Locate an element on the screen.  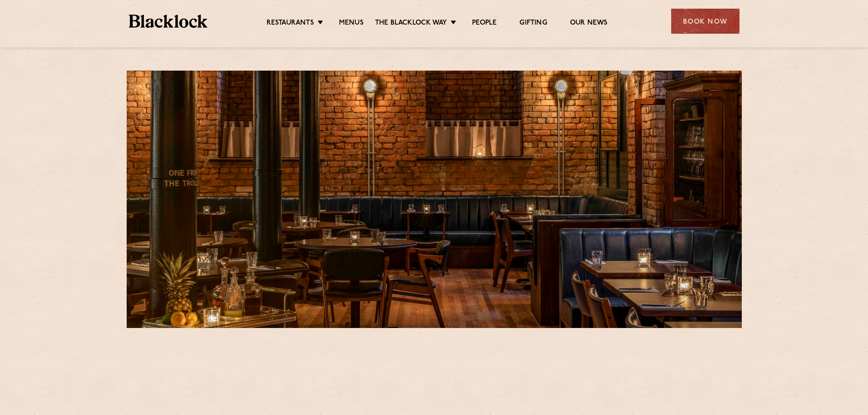
a: Restaurants is located at coordinates (290, 23).